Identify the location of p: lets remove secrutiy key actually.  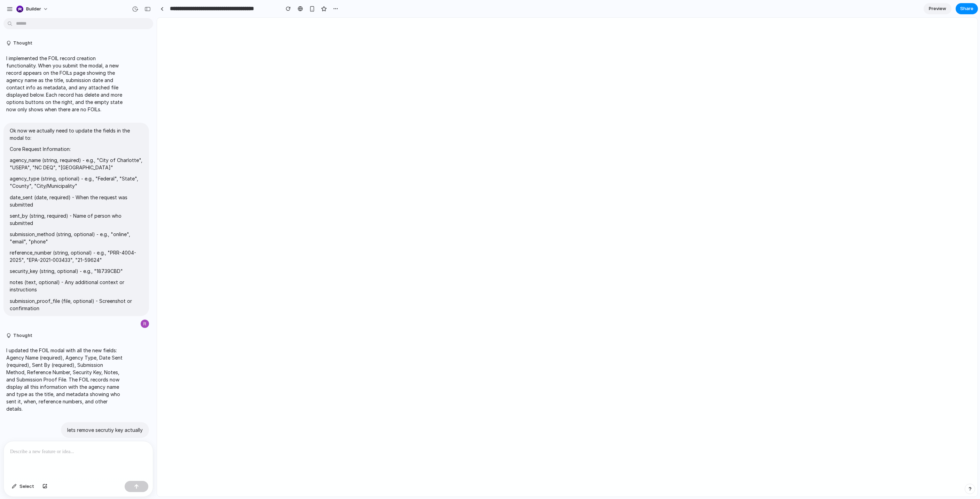
(105, 430).